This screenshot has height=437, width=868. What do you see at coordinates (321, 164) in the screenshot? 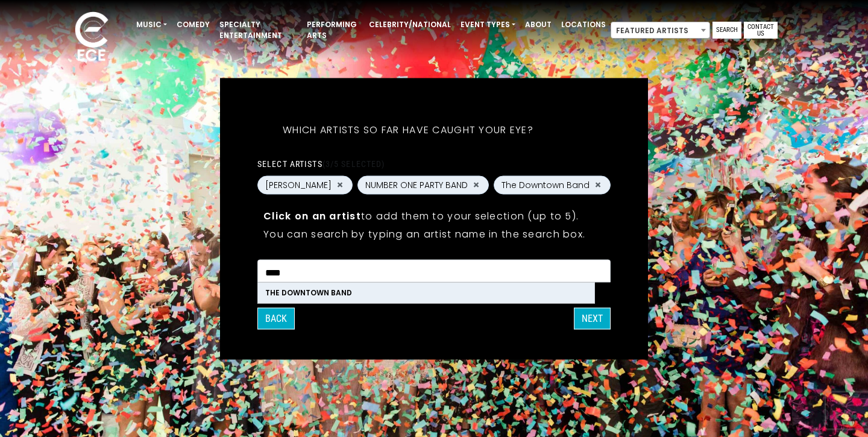
I see `label: Select artists` at bounding box center [321, 164].